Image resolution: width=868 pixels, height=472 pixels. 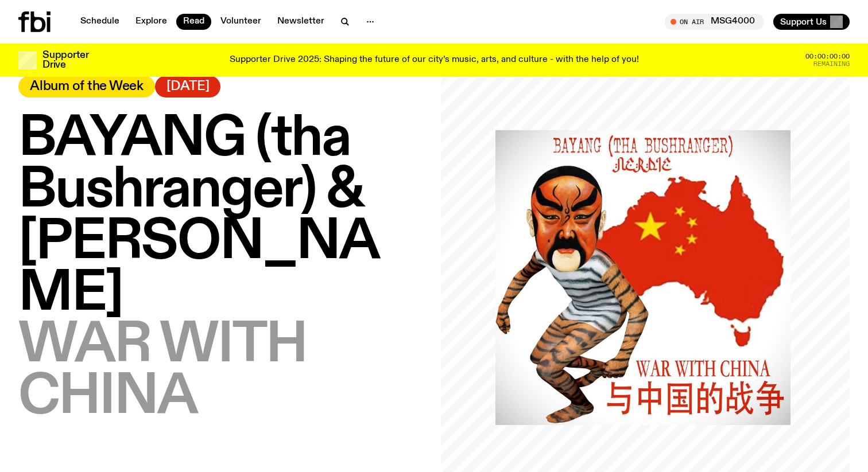 I want to click on a: Volunteer, so click(x=241, y=22).